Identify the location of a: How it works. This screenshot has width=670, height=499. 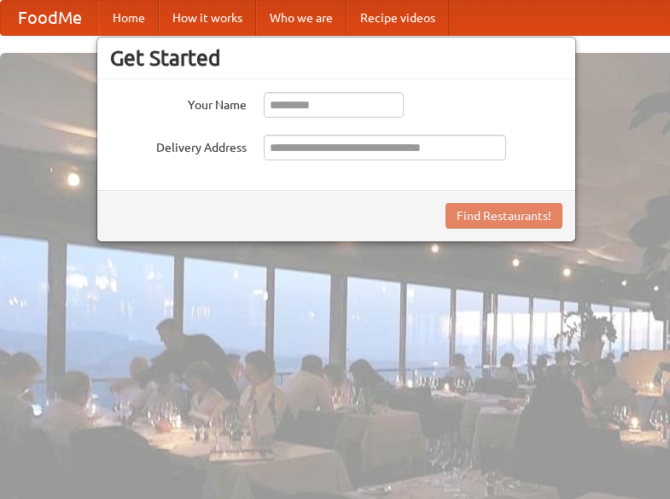
(207, 18).